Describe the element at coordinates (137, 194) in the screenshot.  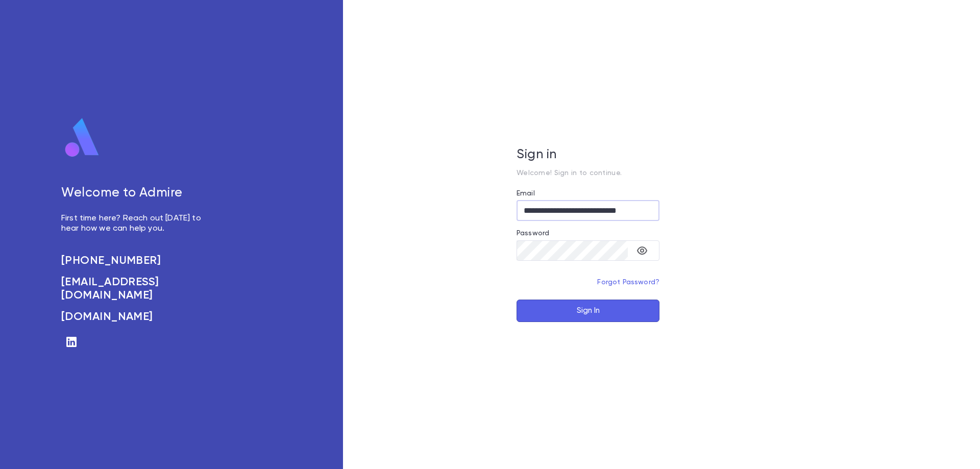
I see `h5: Welcome to Admire` at that location.